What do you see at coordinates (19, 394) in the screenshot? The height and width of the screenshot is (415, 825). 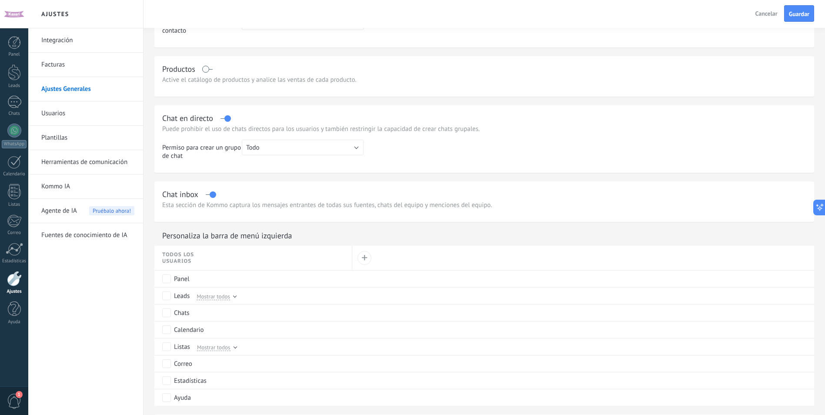 I see `span: 1` at bounding box center [19, 394].